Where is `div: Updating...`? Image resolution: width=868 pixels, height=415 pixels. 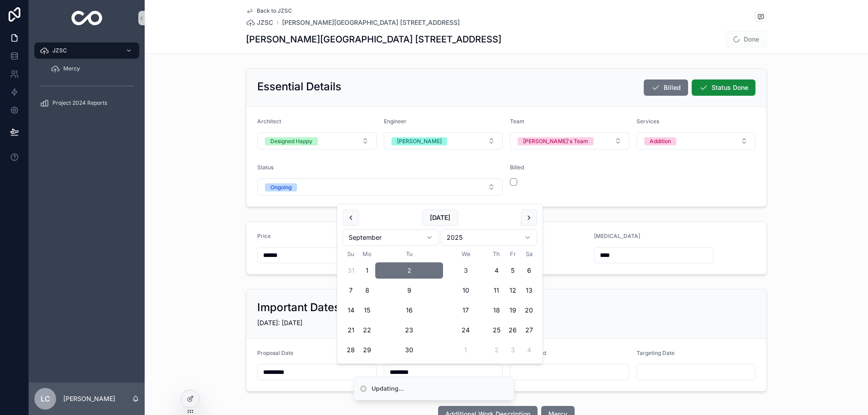 div: Updating... is located at coordinates (388, 389).